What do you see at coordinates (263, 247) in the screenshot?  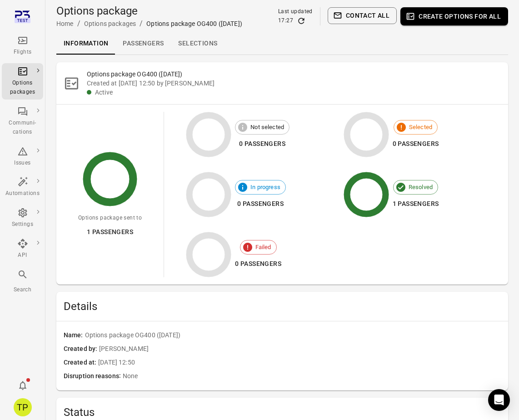 I see `span: Failed` at bounding box center [263, 247].